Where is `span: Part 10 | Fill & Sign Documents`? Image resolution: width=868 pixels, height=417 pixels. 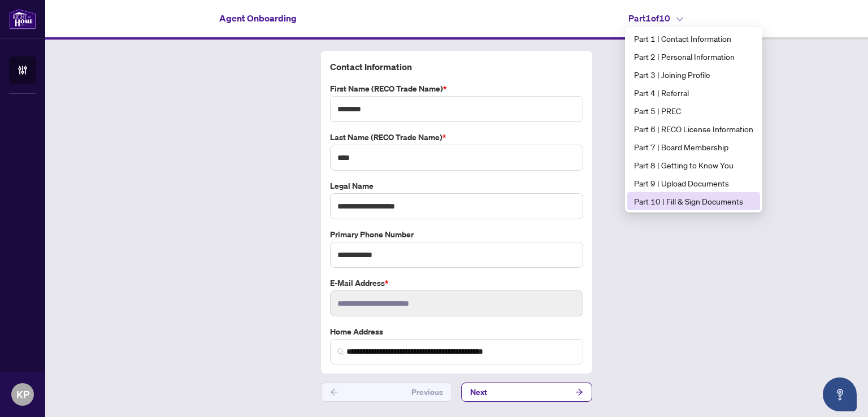
span: Part 10 | Fill & Sign Documents is located at coordinates (693, 201).